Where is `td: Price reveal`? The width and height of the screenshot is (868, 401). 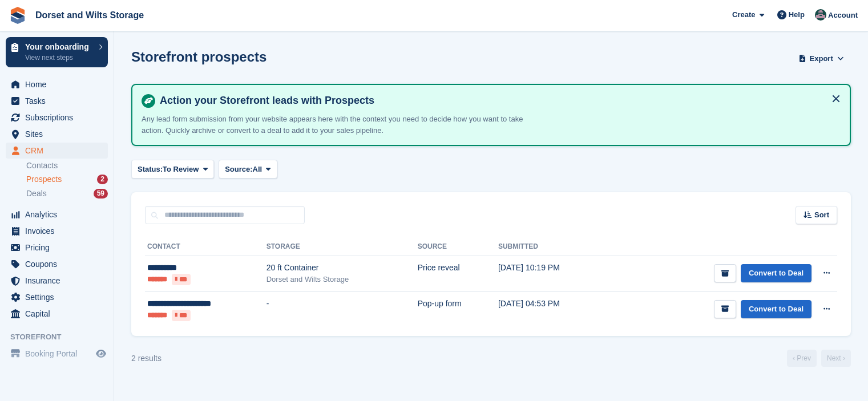 td: Price reveal is located at coordinates (457, 274).